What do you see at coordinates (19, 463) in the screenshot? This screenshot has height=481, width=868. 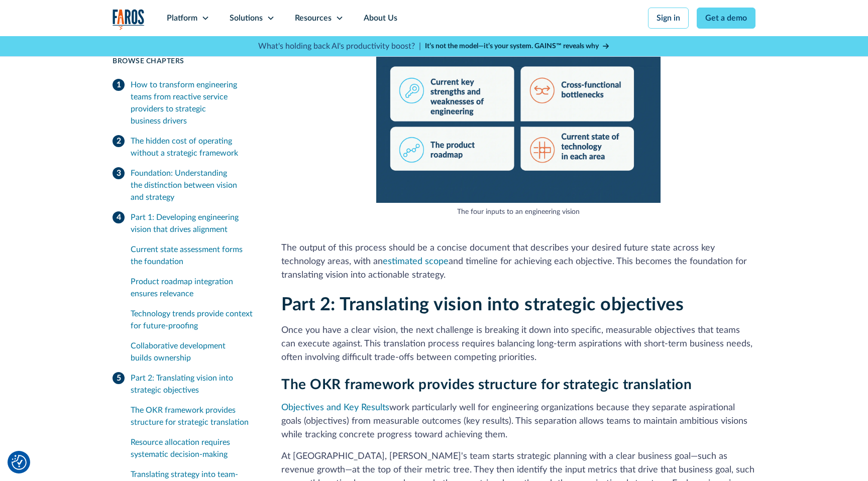 I see `img: Revisit consent button` at bounding box center [19, 463].